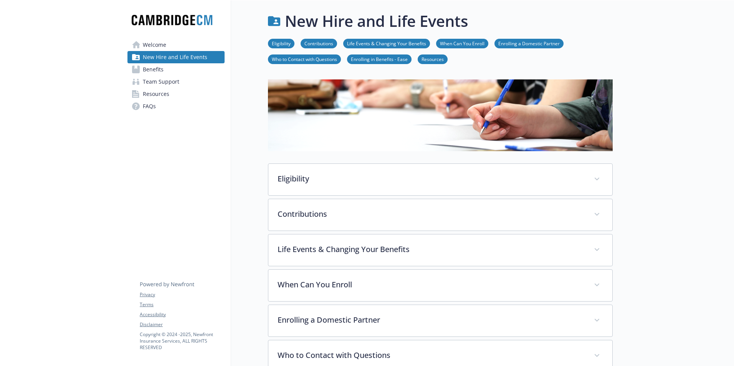 Image resolution: width=734 pixels, height=366 pixels. Describe the element at coordinates (176, 70) in the screenshot. I see `a: Benefits` at that location.